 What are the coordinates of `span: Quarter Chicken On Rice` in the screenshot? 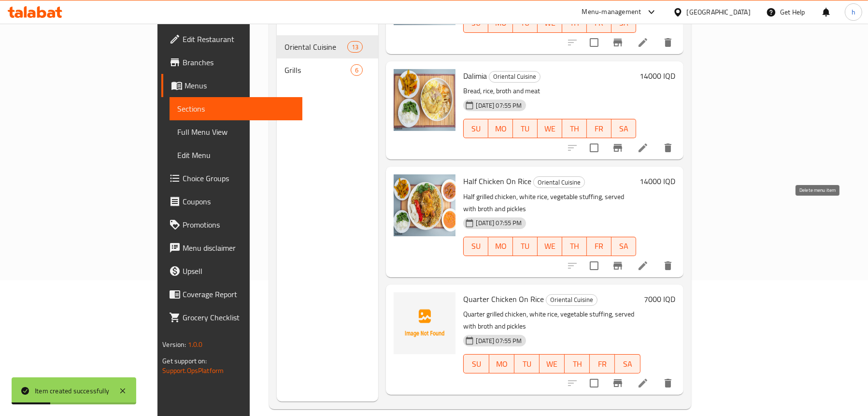 It's located at (503, 299).